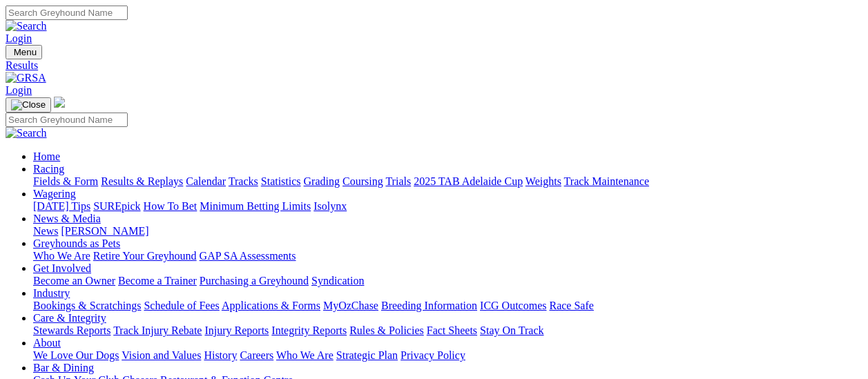 This screenshot has height=379, width=868. I want to click on a: Purchasing a Greyhound, so click(254, 280).